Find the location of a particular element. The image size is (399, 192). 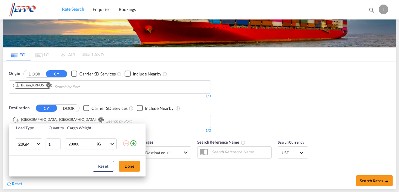

th: Quantity is located at coordinates (54, 128).